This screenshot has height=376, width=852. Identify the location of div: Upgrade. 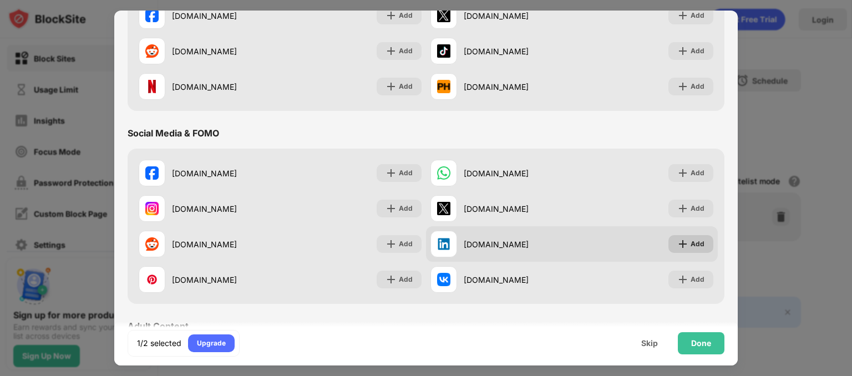
(211, 343).